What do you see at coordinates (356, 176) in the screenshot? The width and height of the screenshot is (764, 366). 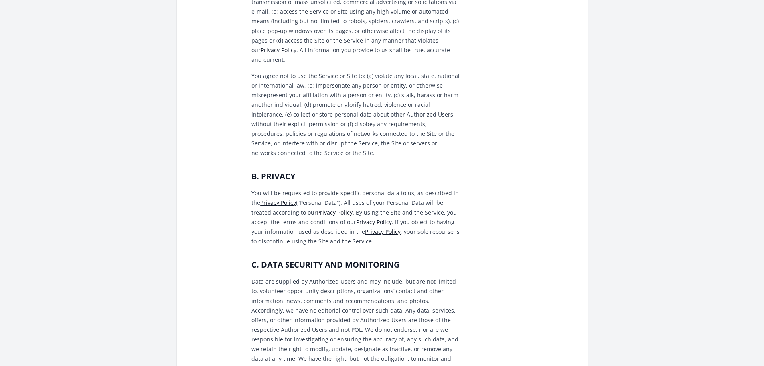 I see `h2: B. PRIVACY` at bounding box center [356, 176].